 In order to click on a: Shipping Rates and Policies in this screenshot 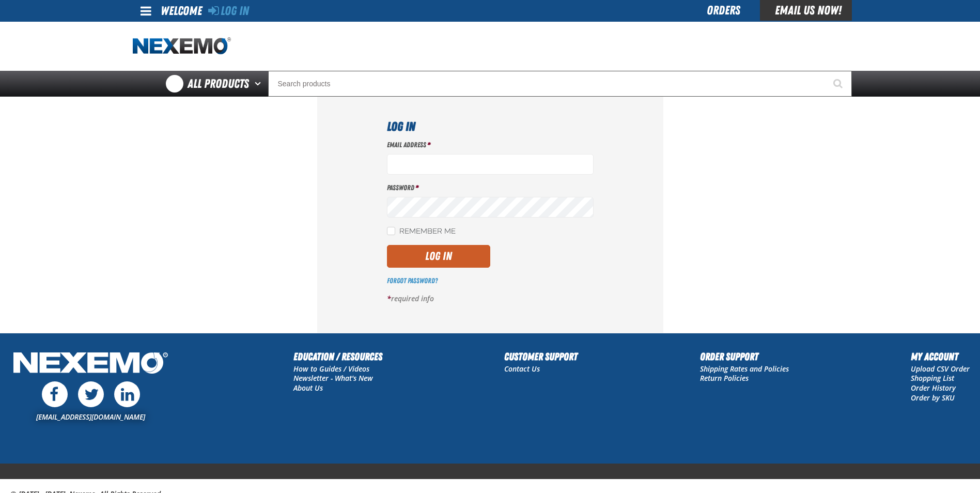, I will do `click(744, 368)`.